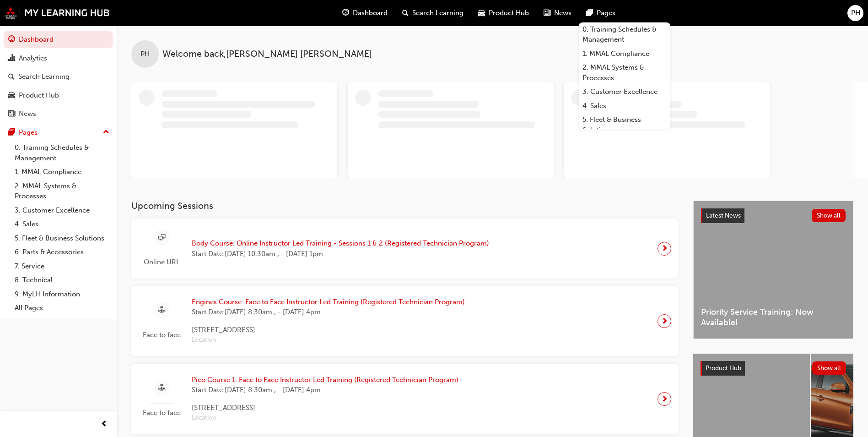  I want to click on span: sessionType_ONLINE_URL-icon, so click(162, 237).